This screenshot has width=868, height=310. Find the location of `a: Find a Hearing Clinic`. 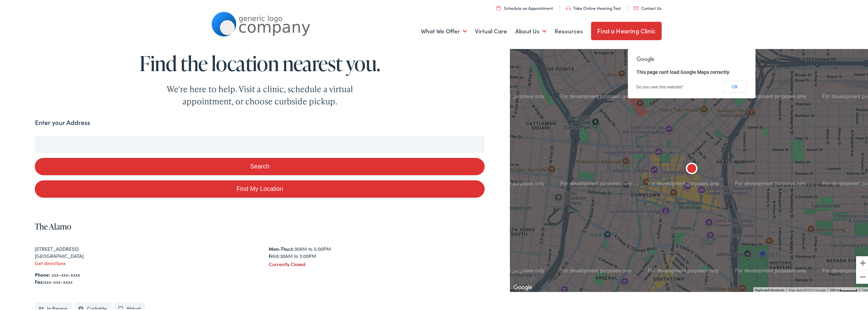

a: Find a Hearing Clinic is located at coordinates (626, 30).